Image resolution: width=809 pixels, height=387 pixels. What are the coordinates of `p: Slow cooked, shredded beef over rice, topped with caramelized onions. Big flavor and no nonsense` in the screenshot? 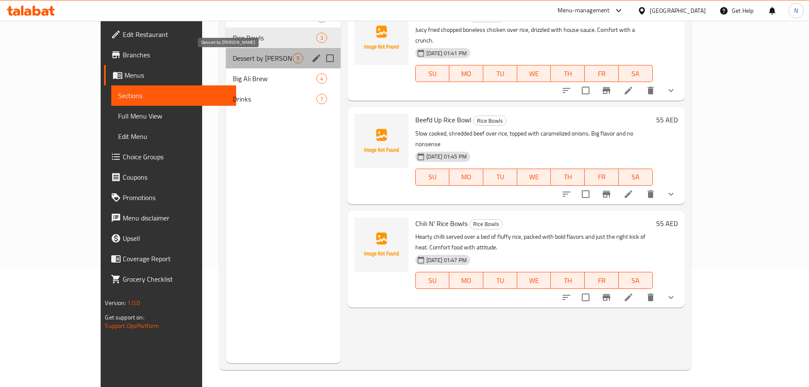 It's located at (534, 139).